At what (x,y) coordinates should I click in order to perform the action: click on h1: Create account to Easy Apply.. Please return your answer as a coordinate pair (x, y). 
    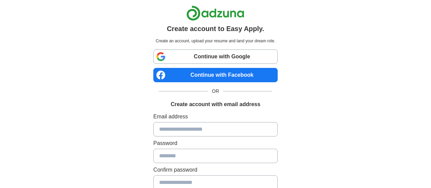
    Looking at the image, I should click on (216, 29).